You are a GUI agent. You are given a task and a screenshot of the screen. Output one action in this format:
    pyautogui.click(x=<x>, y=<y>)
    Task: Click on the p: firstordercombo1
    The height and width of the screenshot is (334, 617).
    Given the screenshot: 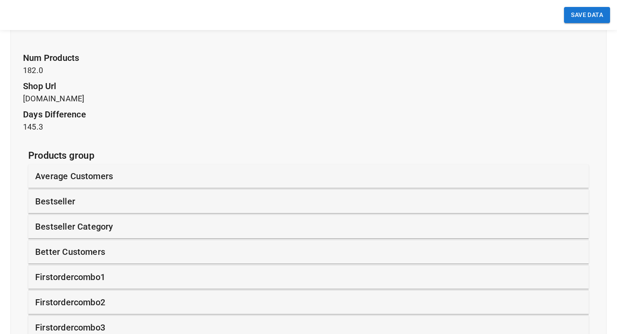 What is the action you would take?
    pyautogui.click(x=70, y=277)
    